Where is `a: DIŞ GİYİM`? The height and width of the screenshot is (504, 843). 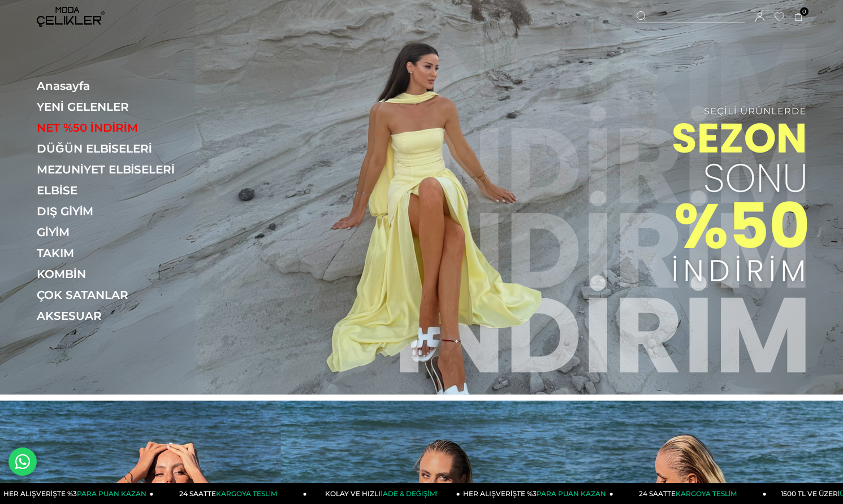 a: DIŞ GİYİM is located at coordinates (114, 211).